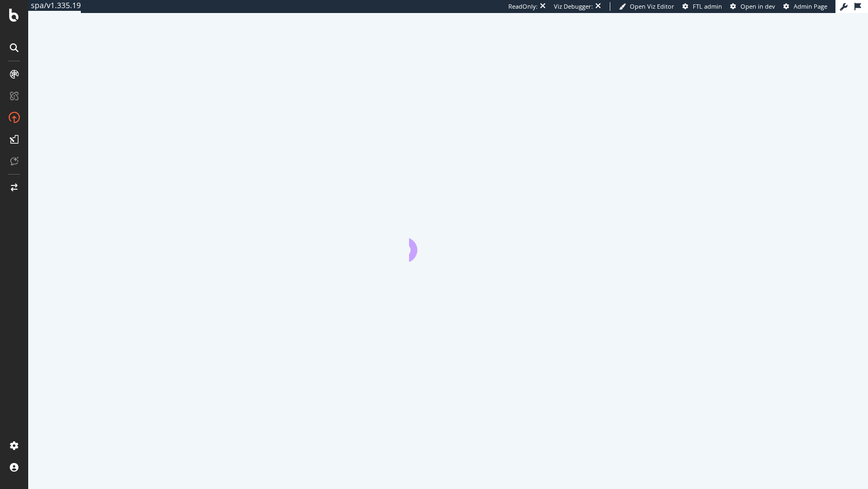 The height and width of the screenshot is (489, 868). Describe the element at coordinates (646, 7) in the screenshot. I see `a: Open Viz Editor` at that location.